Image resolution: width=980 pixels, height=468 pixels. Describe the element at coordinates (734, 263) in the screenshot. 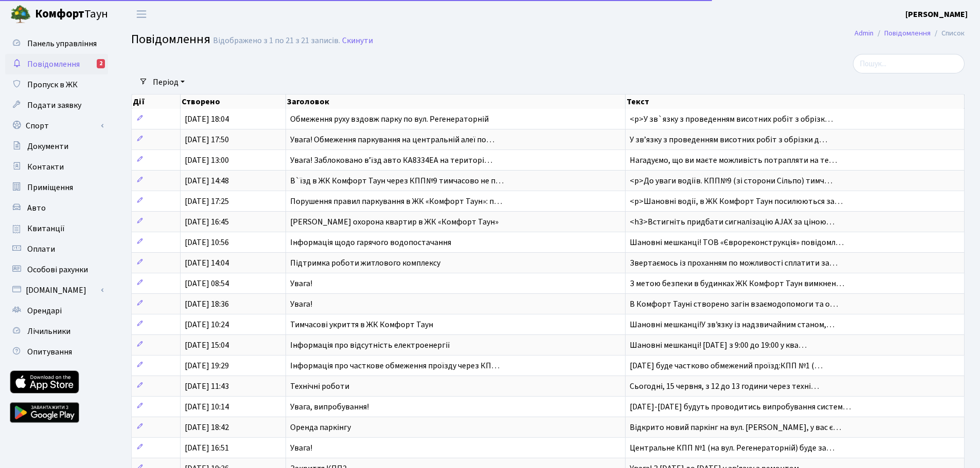

I see `span: Звертаємось із проханням по можливості сплатити за…` at that location.